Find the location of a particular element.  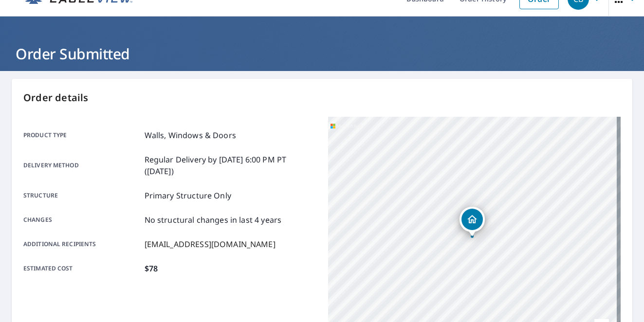

p: Structure is located at coordinates (82, 195).